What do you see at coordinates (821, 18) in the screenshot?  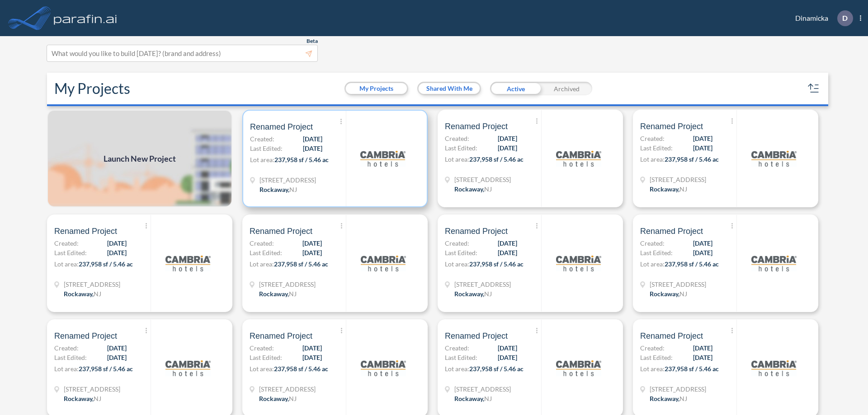 I see `div: Dinamicka` at bounding box center [821, 18].